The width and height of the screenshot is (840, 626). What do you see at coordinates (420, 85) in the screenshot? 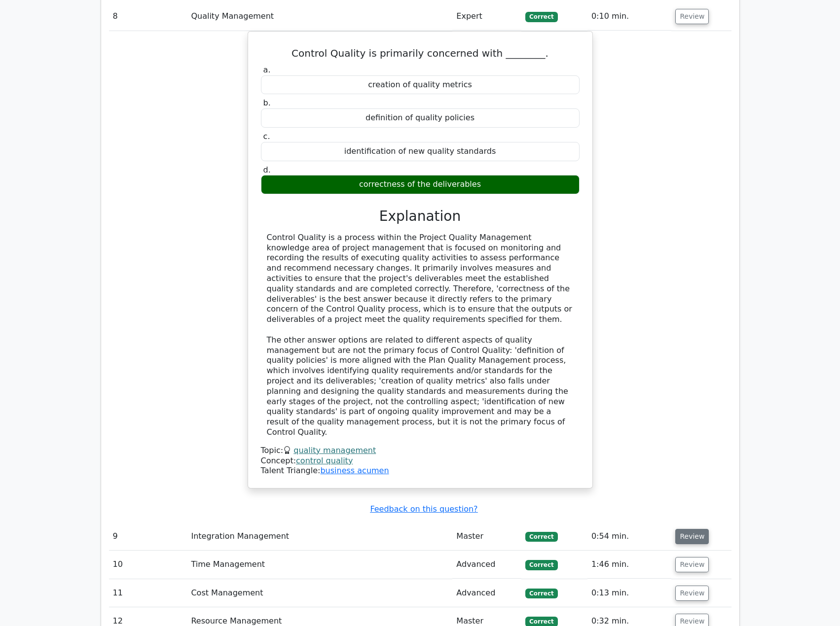
I see `div: creation of quality metrics` at bounding box center [420, 85].